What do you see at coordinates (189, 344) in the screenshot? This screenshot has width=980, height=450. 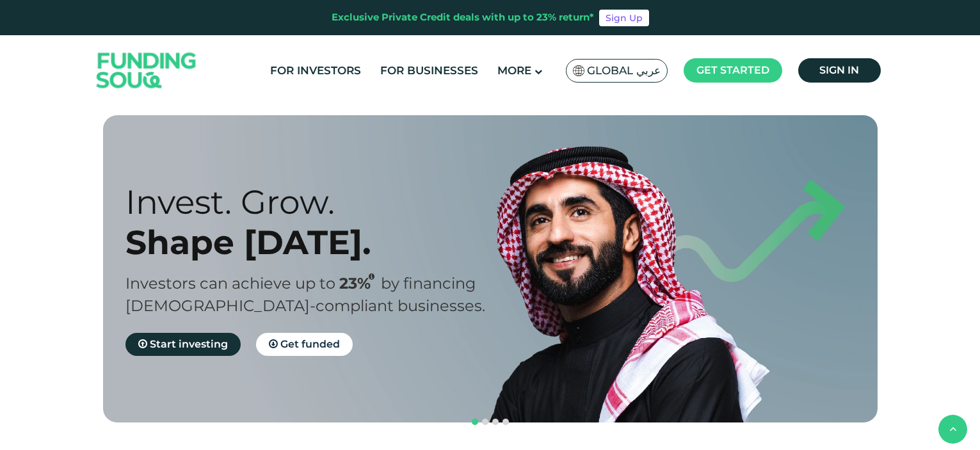 I see `span: Start investing` at bounding box center [189, 344].